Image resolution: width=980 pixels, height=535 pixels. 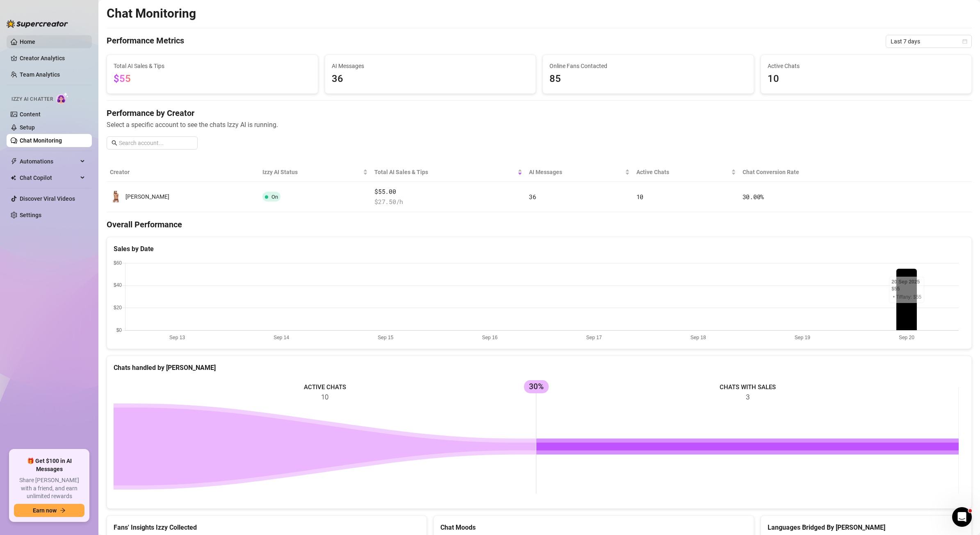 I want to click on img: Chat Copilot, so click(x=13, y=178).